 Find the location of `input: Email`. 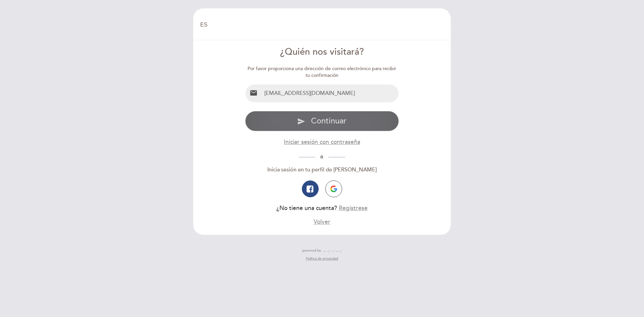

input: Email is located at coordinates (330, 93).